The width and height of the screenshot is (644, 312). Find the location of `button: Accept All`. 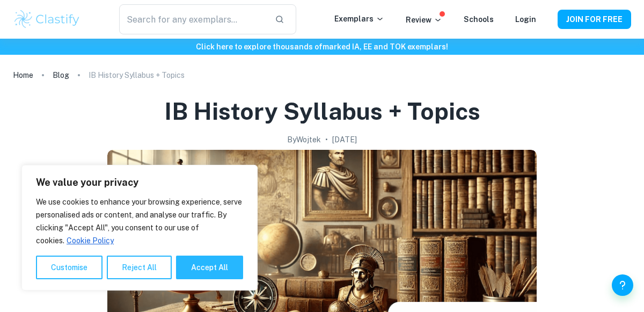

button: Accept All is located at coordinates (209, 267).